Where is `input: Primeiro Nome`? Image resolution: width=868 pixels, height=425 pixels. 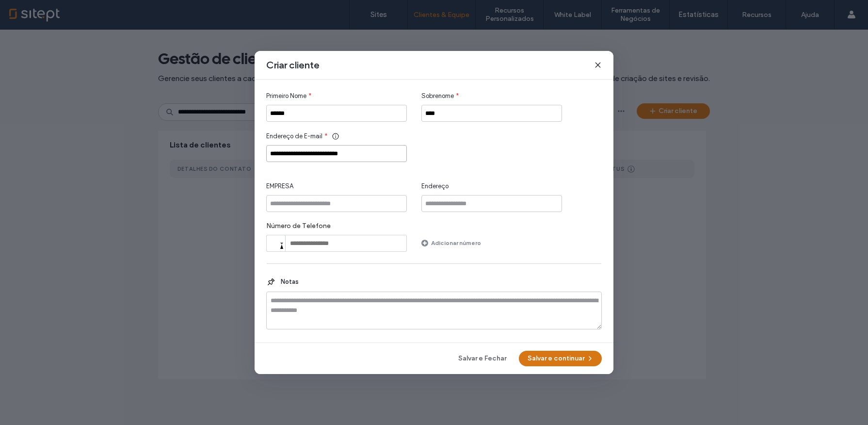
input: Primeiro Nome is located at coordinates (337, 113).